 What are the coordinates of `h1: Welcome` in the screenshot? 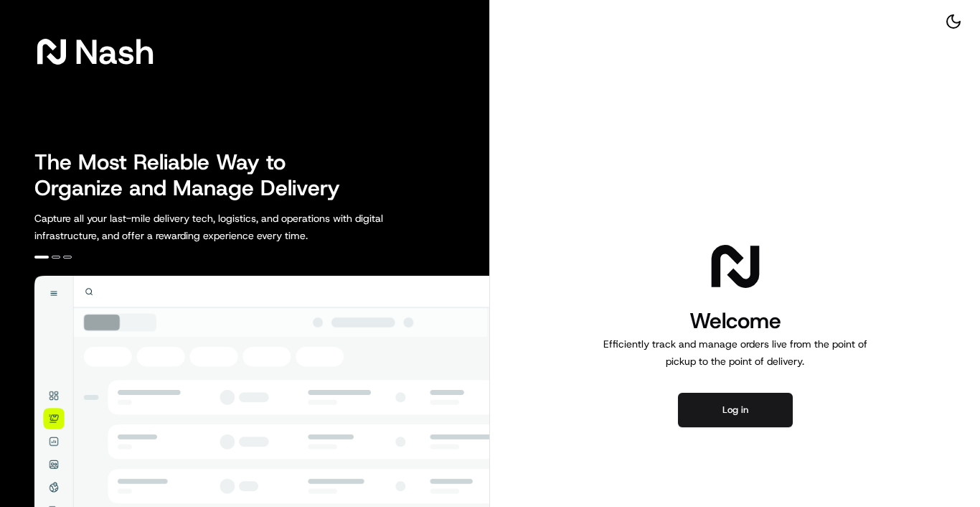 It's located at (736, 321).